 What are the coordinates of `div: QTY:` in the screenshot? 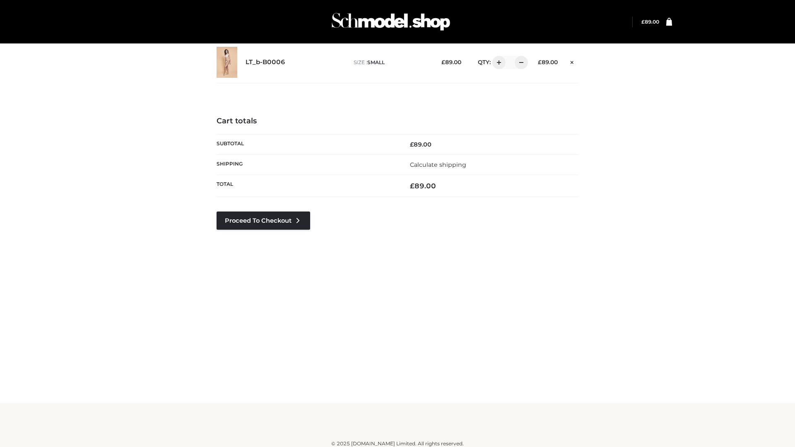 It's located at (497, 63).